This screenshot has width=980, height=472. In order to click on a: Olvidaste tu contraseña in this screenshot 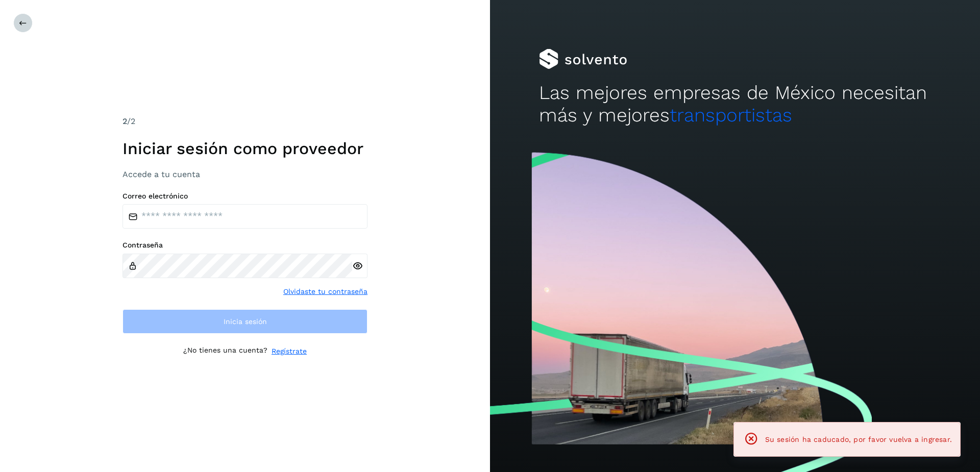, I will do `click(325, 291)`.